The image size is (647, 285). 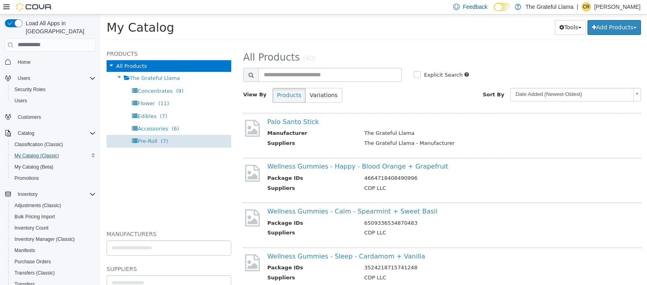 I want to click on button: Add Products, so click(x=513, y=13).